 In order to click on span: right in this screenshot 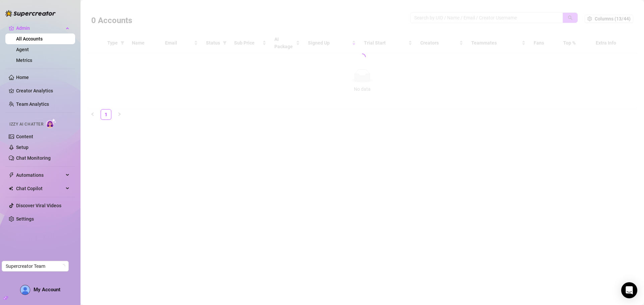, I will do `click(120, 114)`.